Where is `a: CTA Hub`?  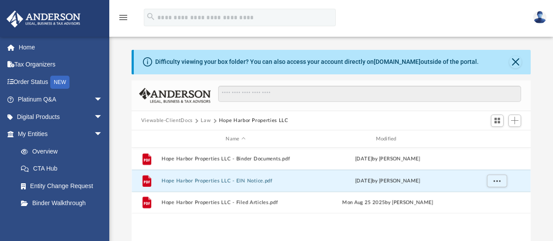 a: CTA Hub is located at coordinates (64, 169).